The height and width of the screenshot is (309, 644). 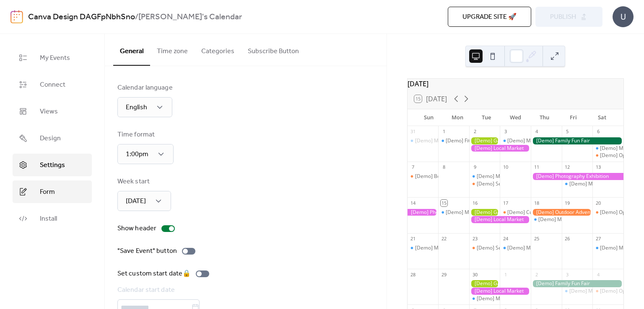 I want to click on div: [Demo] Outdoor Adventure Day, so click(x=561, y=212).